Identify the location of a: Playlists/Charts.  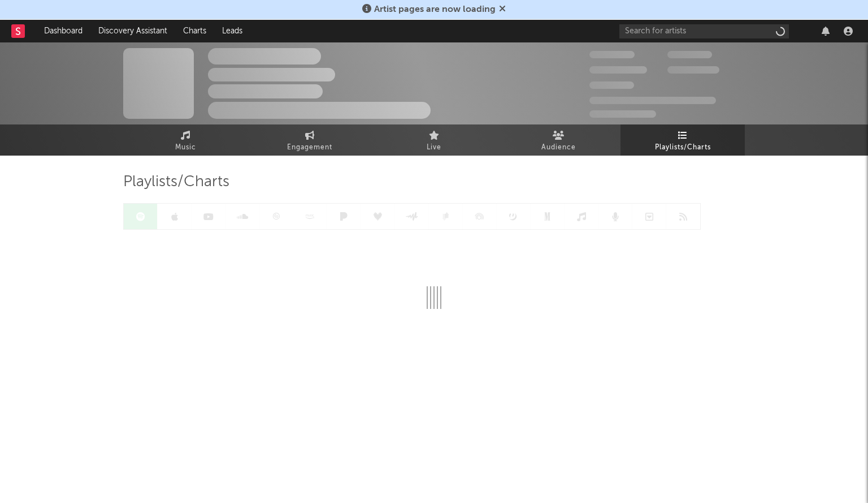
(682, 140).